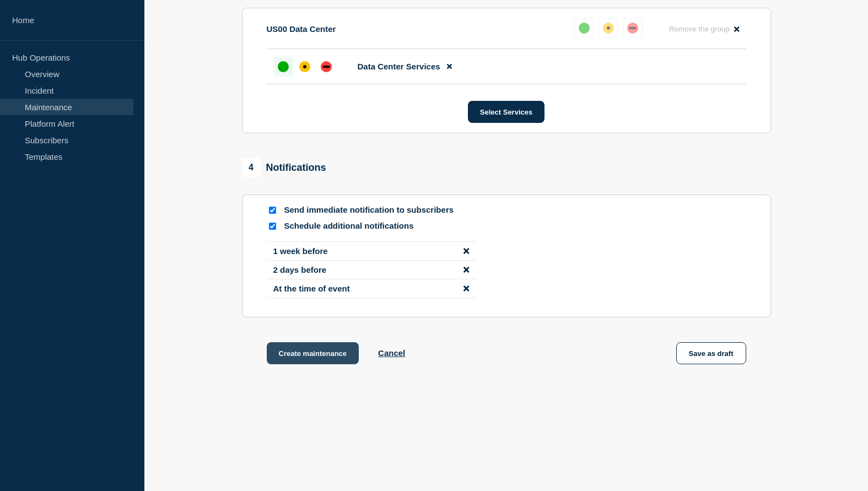 The width and height of the screenshot is (868, 491). I want to click on button: disable notification 1 week before, so click(466, 251).